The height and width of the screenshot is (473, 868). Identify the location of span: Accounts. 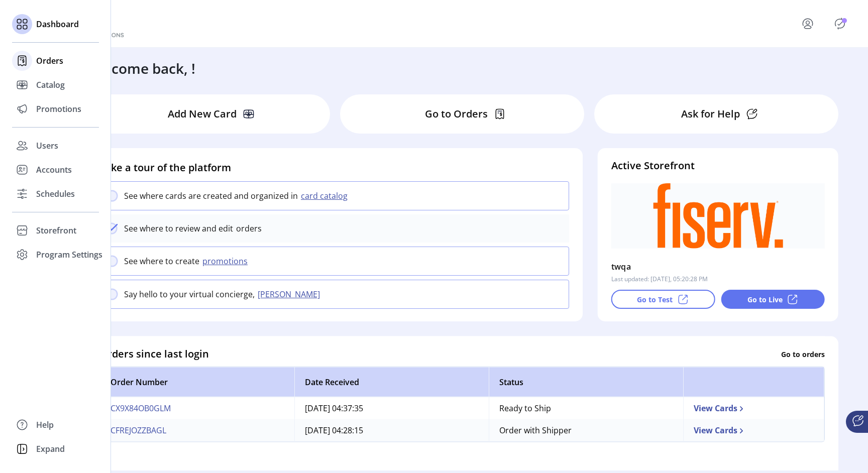
(54, 170).